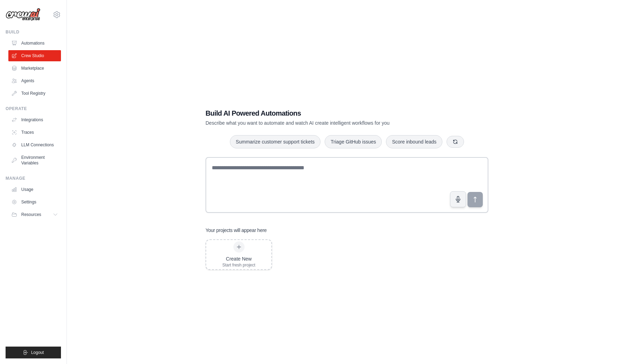 The height and width of the screenshot is (364, 627). I want to click on a: Automations, so click(35, 43).